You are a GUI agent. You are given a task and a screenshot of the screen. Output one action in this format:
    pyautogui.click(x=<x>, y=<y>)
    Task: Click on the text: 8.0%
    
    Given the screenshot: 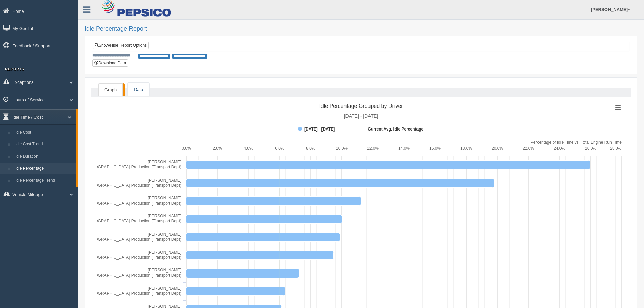 What is the action you would take?
    pyautogui.click(x=310, y=149)
    